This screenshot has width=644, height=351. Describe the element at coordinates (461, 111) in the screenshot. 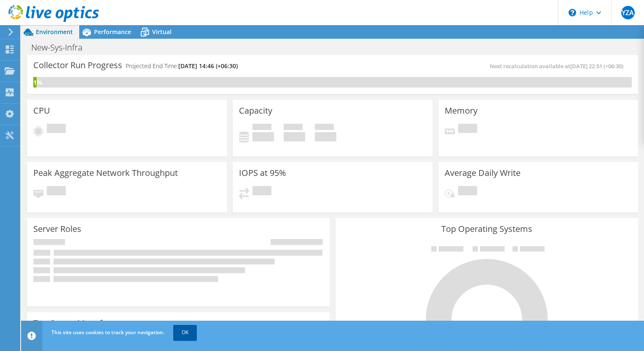

I see `h3: Memory` at that location.